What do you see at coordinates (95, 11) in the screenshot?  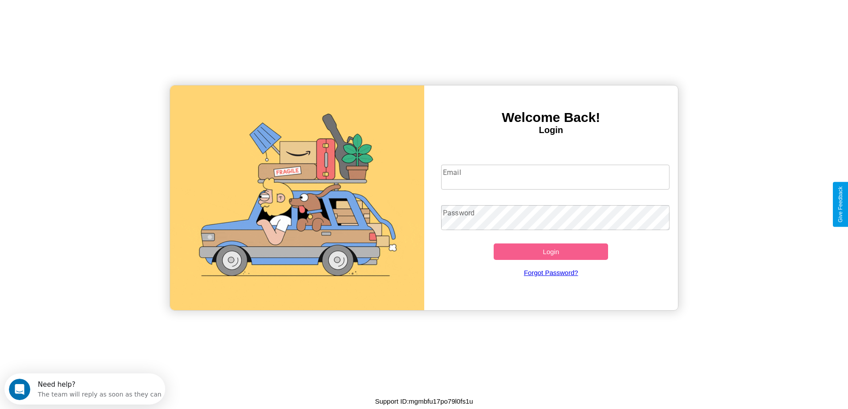 I see `div: Need help?` at bounding box center [95, 11].